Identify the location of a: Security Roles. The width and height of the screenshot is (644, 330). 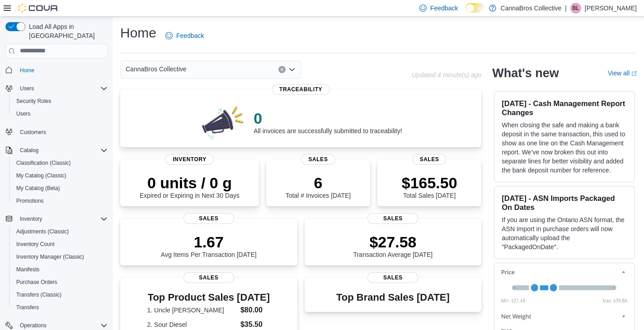
(33, 101).